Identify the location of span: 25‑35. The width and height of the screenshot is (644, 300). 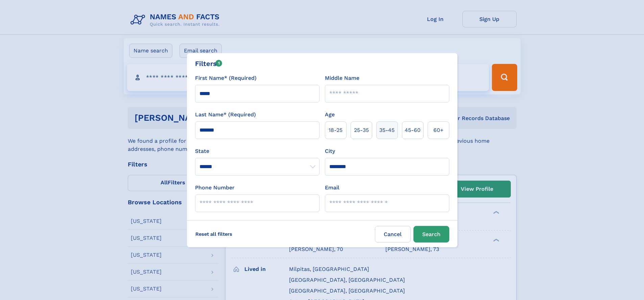
(362, 130).